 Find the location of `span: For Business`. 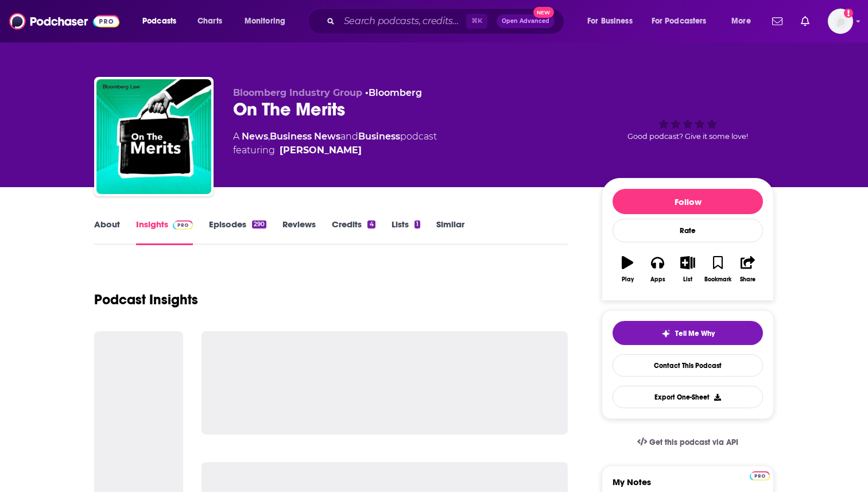

span: For Business is located at coordinates (610, 22).